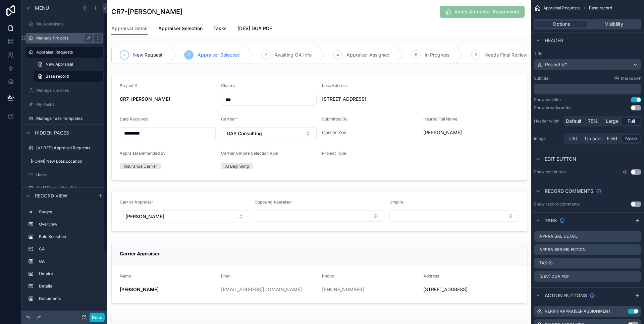  I want to click on label: Header width, so click(547, 122).